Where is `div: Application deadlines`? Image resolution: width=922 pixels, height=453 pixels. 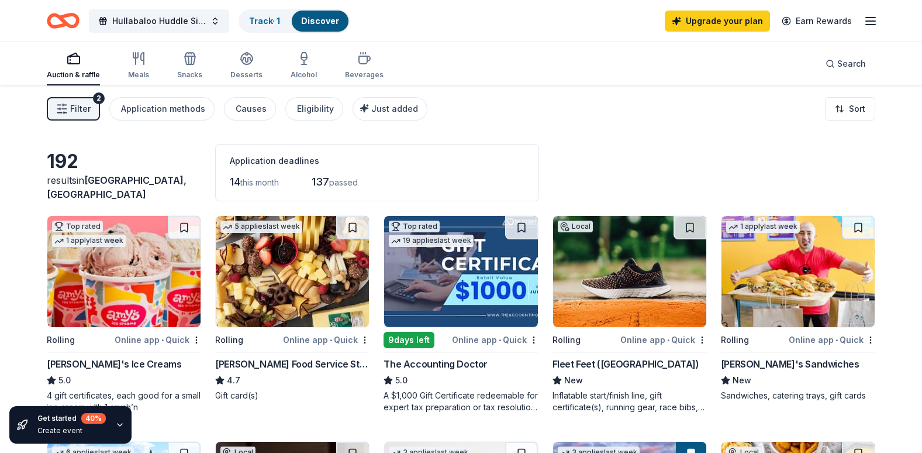 div: Application deadlines is located at coordinates (377, 161).